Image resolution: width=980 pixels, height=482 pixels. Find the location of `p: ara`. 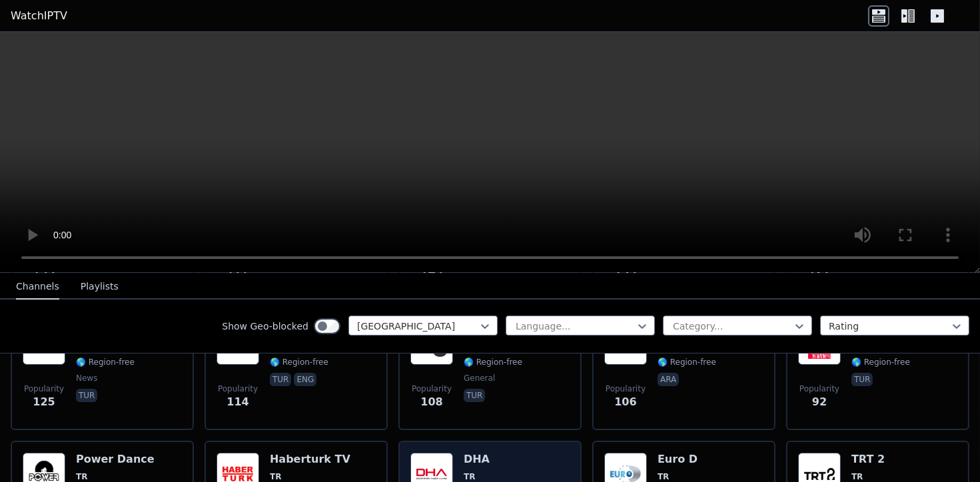

p: ara is located at coordinates (668, 379).